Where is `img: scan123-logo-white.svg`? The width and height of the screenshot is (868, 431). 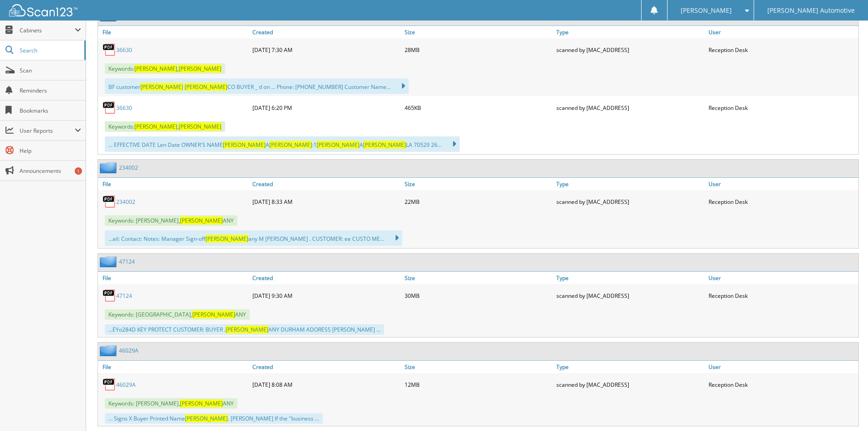
img: scan123-logo-white.svg is located at coordinates (43, 10).